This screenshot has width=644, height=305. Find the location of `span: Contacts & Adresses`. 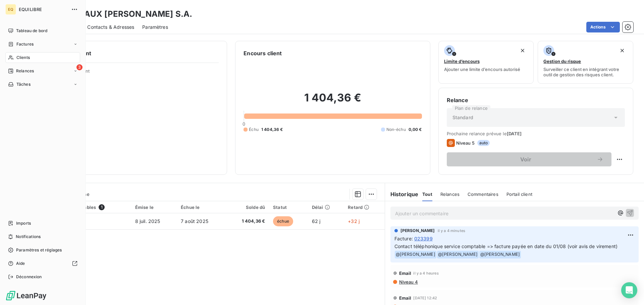

span: Contacts & Adresses is located at coordinates (111, 27).